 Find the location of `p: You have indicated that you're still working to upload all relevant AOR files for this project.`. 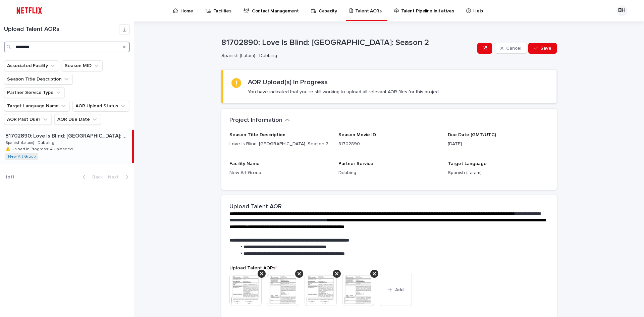

p: You have indicated that you're still working to upload all relevant AOR files for this project. is located at coordinates (344, 92).